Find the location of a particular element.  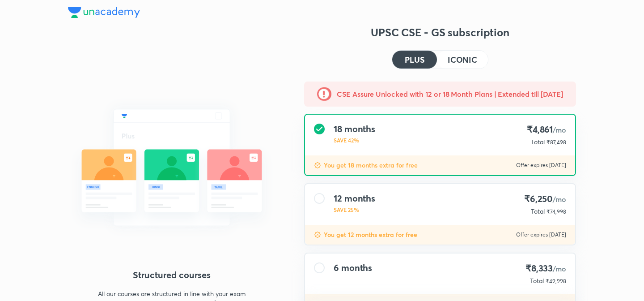

h4: PLUS is located at coordinates (415, 60).